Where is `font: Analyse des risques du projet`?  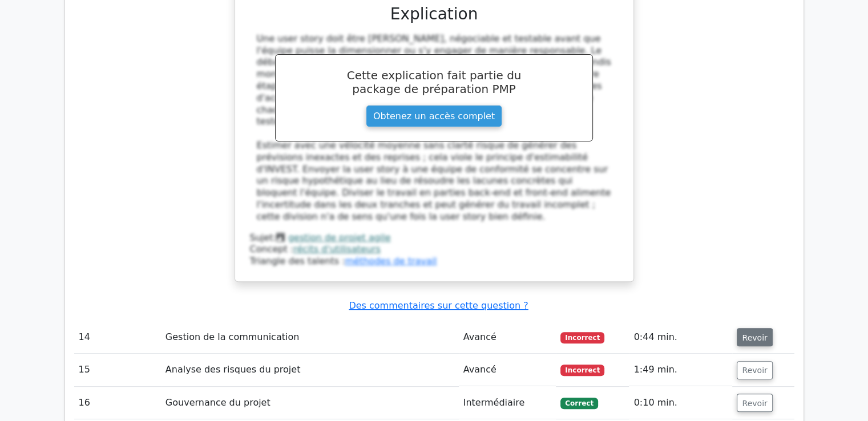 font: Analyse des risques du projet is located at coordinates (233, 369).